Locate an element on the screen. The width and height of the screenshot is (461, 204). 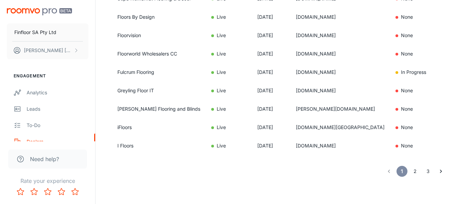
button: Rate 5 star is located at coordinates (75, 192).